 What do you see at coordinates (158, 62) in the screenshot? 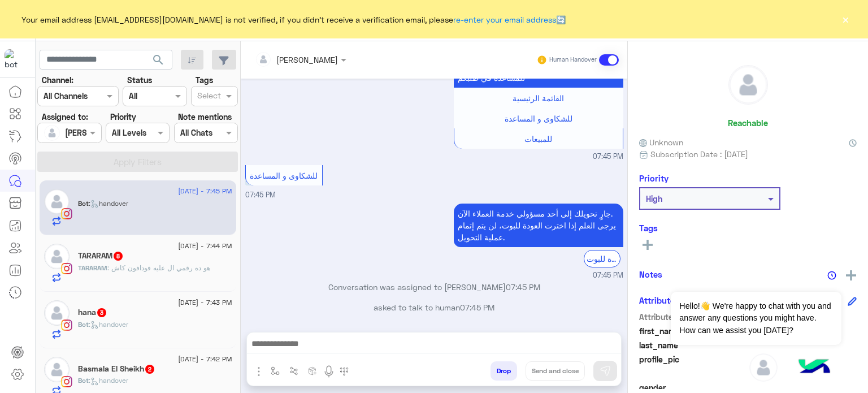
I see `button: search` at bounding box center [158, 62].